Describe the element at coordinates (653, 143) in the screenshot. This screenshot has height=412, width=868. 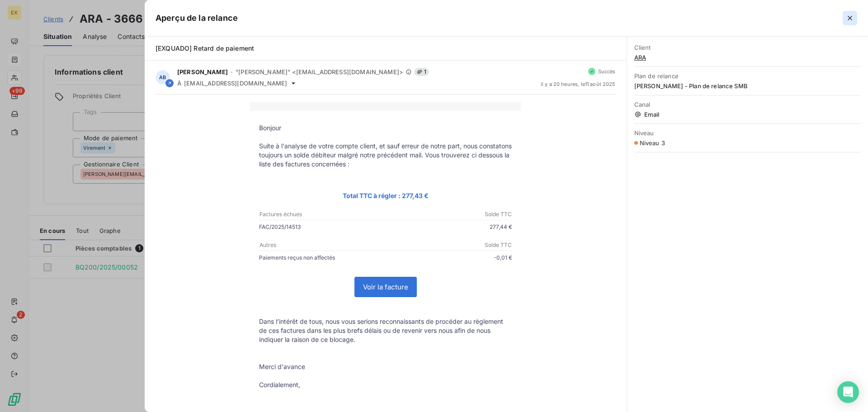
I see `span: Niveau 3` at that location.